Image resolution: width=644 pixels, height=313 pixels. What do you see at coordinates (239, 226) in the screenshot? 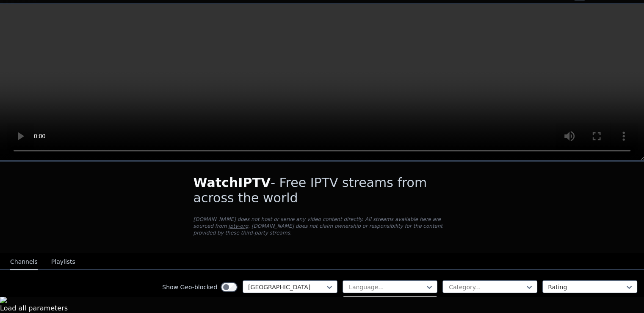
I see `a: iptv-org` at bounding box center [239, 226].